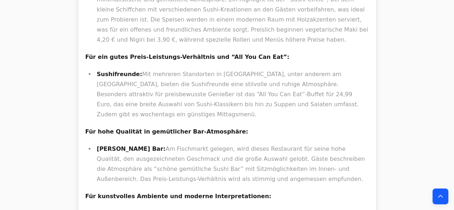  I want to click on strong: Für ein gutes Preis-Leistungs-Verhältnis und “All You Can Eat”:, so click(187, 57).